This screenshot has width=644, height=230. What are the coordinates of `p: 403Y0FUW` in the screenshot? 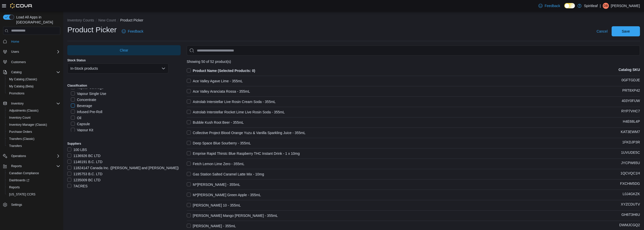 It's located at (631, 102).